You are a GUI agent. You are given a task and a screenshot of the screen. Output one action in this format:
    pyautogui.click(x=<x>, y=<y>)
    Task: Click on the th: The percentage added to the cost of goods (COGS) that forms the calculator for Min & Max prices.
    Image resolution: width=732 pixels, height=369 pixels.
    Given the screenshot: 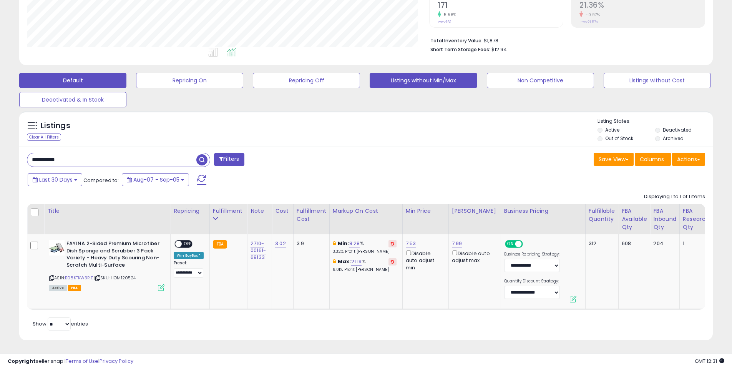 What is the action you would take?
    pyautogui.click(x=366, y=219)
    